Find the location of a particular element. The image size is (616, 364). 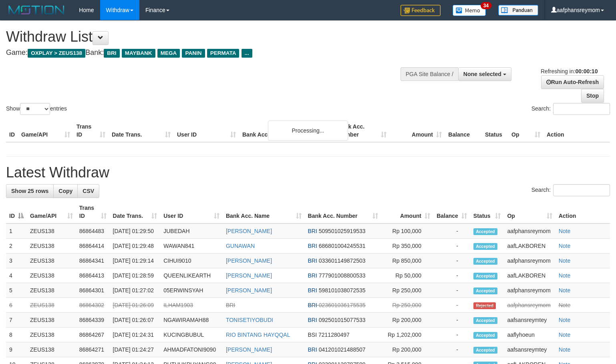

th: Op is located at coordinates (526, 130).